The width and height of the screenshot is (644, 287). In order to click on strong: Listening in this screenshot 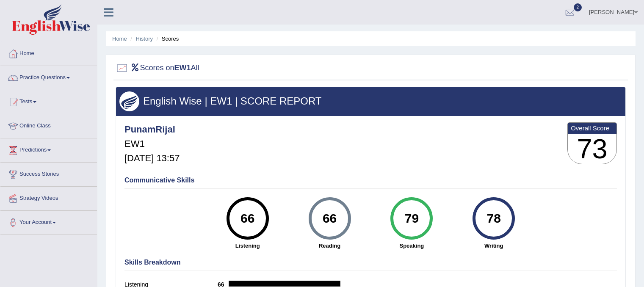, I will do `click(248, 245)`.